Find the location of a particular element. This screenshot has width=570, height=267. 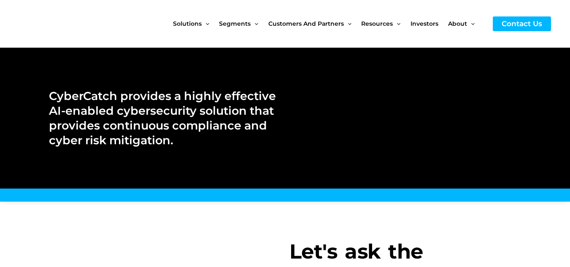

span: Resources is located at coordinates (377, 24).